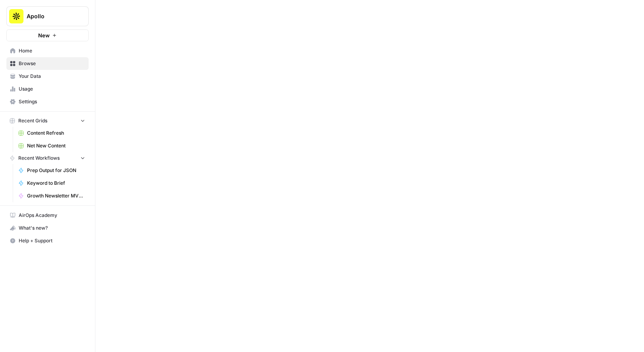 This screenshot has width=644, height=352. I want to click on a: Usage, so click(47, 89).